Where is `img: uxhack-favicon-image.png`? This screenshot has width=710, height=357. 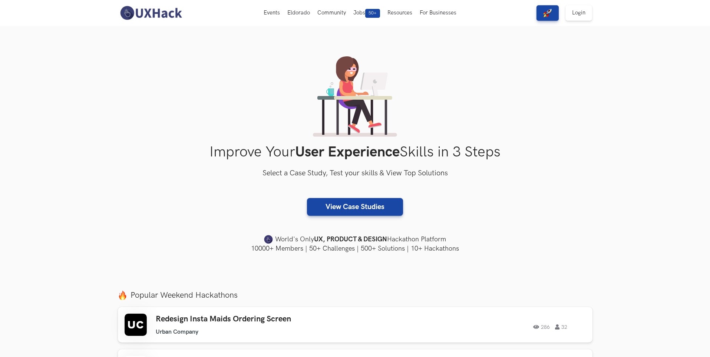 img: uxhack-favicon-image.png is located at coordinates (268, 240).